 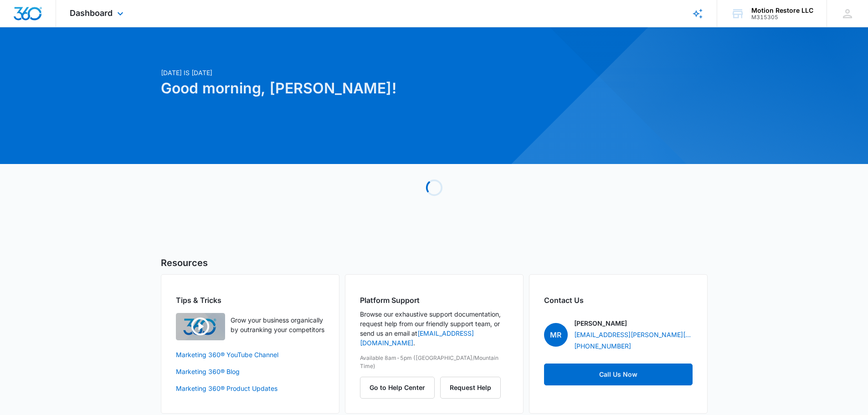 I want to click on h5: Resources, so click(x=434, y=263).